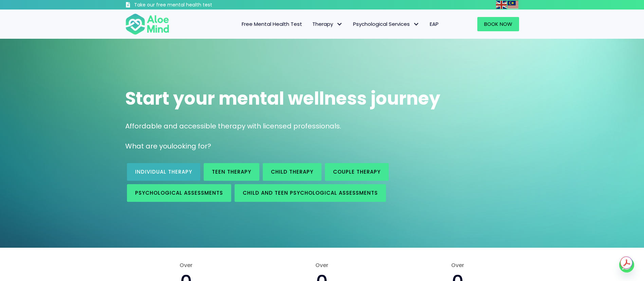 The width and height of the screenshot is (644, 281). Describe the element at coordinates (191, 5) in the screenshot. I see `h3: Take our free mental health test` at that location.